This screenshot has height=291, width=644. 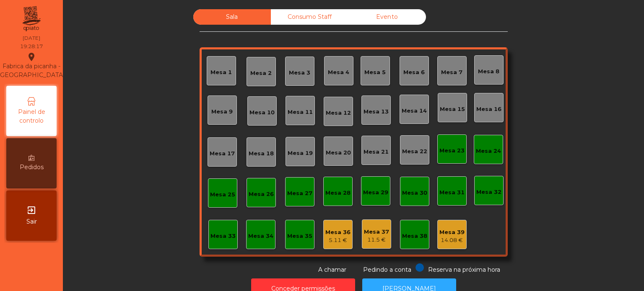 What do you see at coordinates (338, 73) in the screenshot?
I see `div: Mesa 4` at bounding box center [338, 73].